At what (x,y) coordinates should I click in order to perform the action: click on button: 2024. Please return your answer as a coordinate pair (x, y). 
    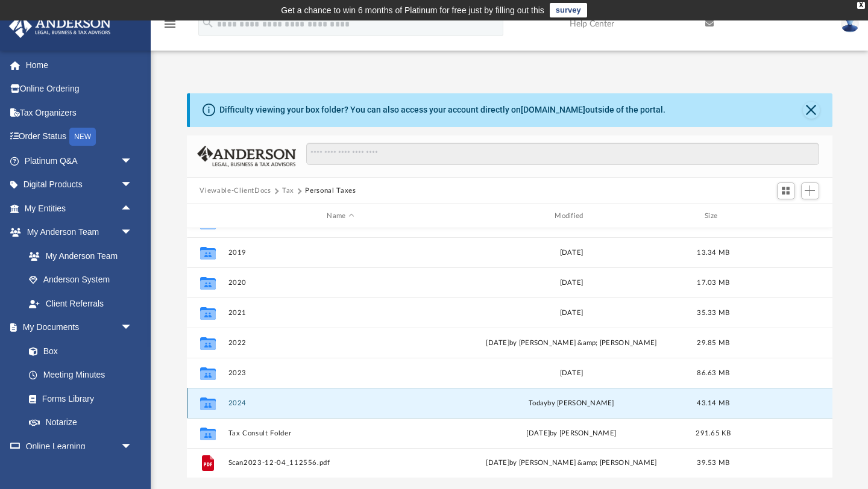
    Looking at the image, I should click on (341, 403).